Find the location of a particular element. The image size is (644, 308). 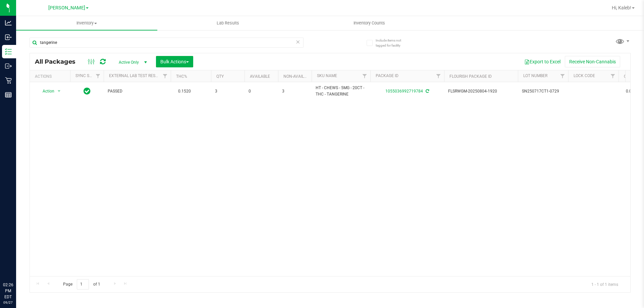

span: HT - CHEWS - 5MG - 20CT - THC - TANGERINE is located at coordinates (340, 91).